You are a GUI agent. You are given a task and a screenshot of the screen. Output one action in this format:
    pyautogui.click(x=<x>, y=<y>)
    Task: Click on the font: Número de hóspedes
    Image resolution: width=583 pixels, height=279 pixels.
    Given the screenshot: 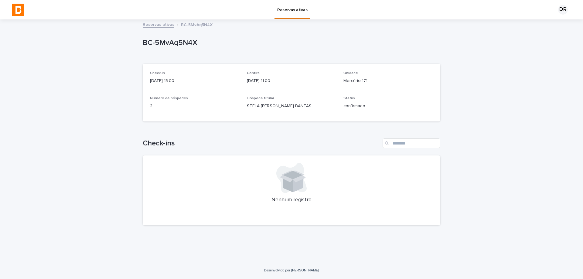 What is the action you would take?
    pyautogui.click(x=169, y=98)
    